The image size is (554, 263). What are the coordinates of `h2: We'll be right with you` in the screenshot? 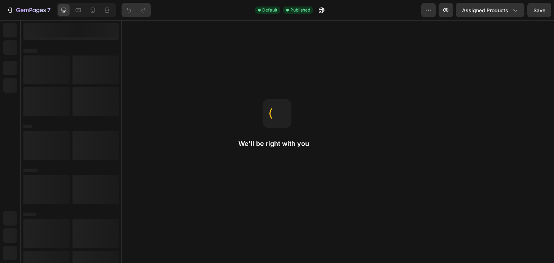 It's located at (277, 144).